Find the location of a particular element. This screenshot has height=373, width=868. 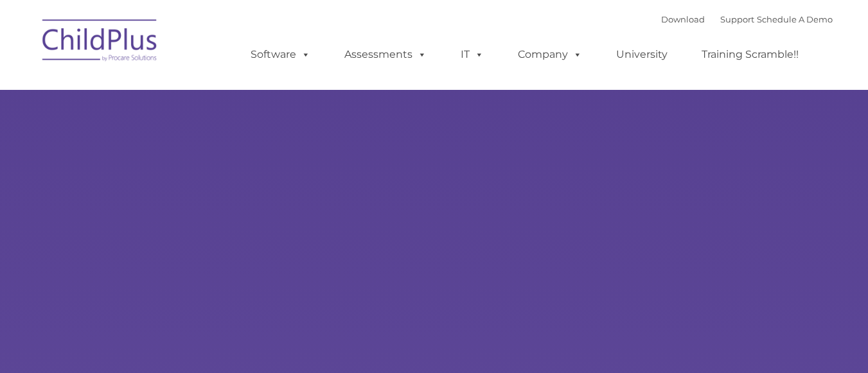

a: Training Scramble!! is located at coordinates (750, 54).